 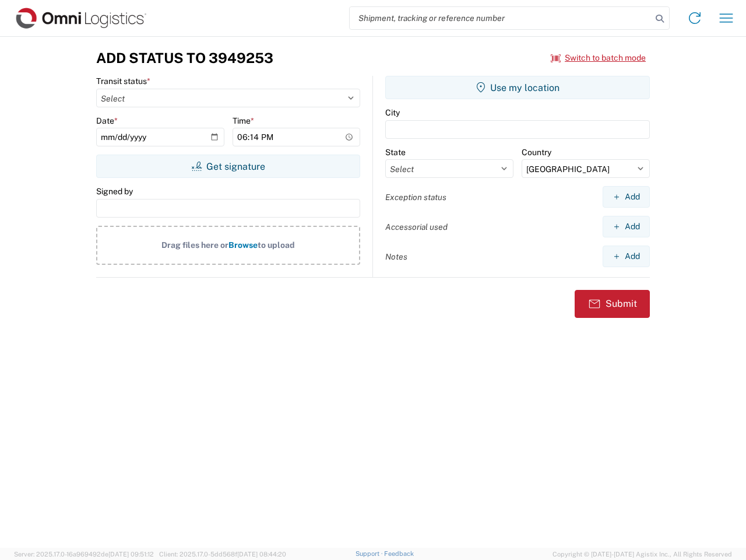 I want to click on label: Exception status, so click(x=416, y=197).